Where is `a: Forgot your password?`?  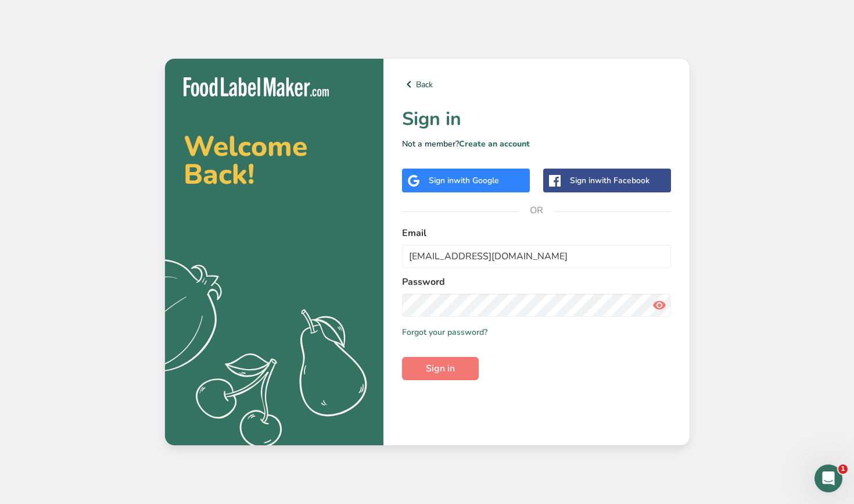
a: Forgot your password? is located at coordinates (445, 332).